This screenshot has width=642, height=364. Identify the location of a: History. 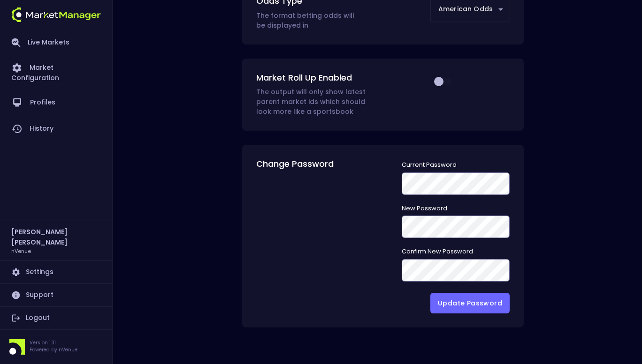
(56, 129).